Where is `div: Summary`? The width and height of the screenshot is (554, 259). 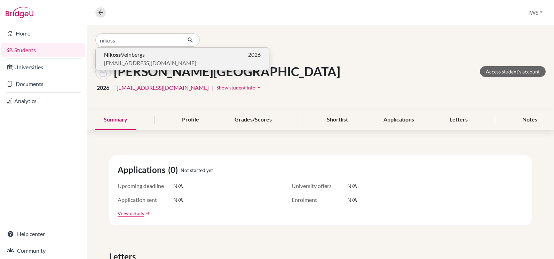 div: Summary is located at coordinates (116, 120).